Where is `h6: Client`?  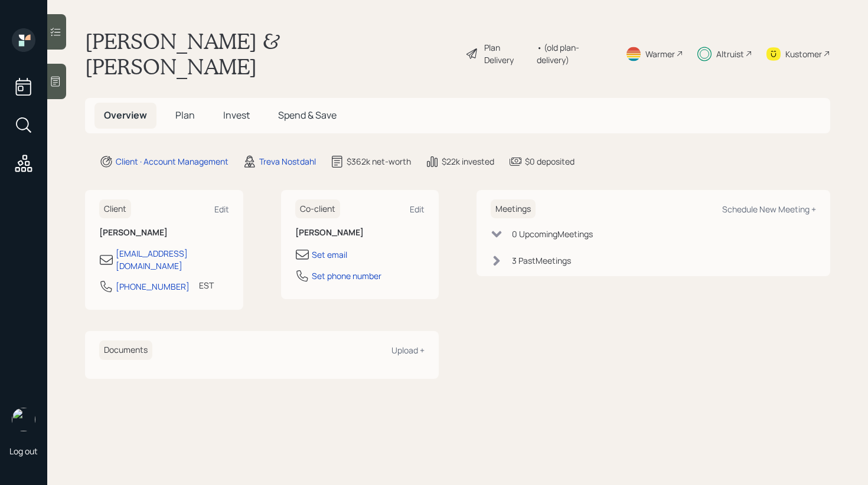
h6: Client is located at coordinates (115, 209).